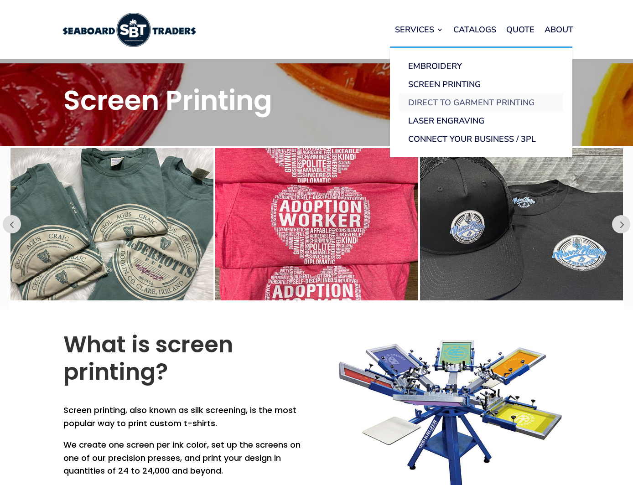  I want to click on a: Catalogs, so click(475, 30).